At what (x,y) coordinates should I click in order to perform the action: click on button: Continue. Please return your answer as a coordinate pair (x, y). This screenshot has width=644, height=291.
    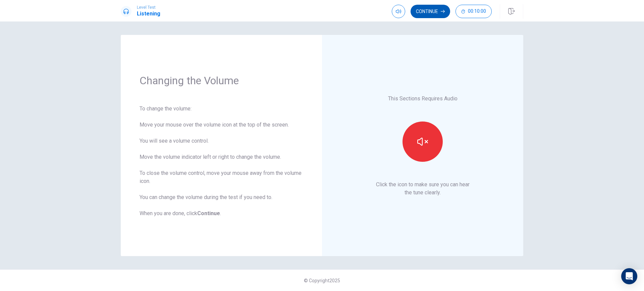
    Looking at the image, I should click on (430, 12).